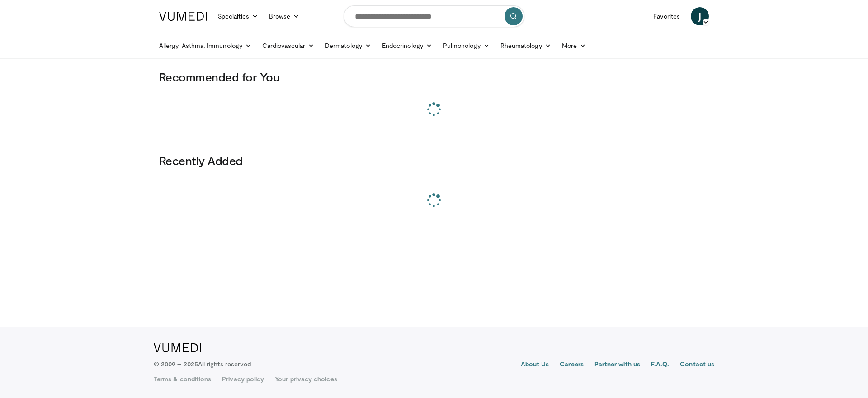 The height and width of the screenshot is (398, 868). I want to click on a: About Us, so click(535, 364).